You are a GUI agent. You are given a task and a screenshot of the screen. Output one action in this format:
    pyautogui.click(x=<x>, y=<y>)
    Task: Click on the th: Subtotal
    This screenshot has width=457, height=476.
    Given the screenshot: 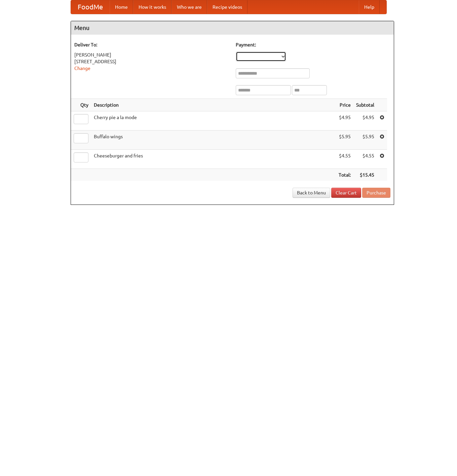 What is the action you would take?
    pyautogui.click(x=365, y=105)
    